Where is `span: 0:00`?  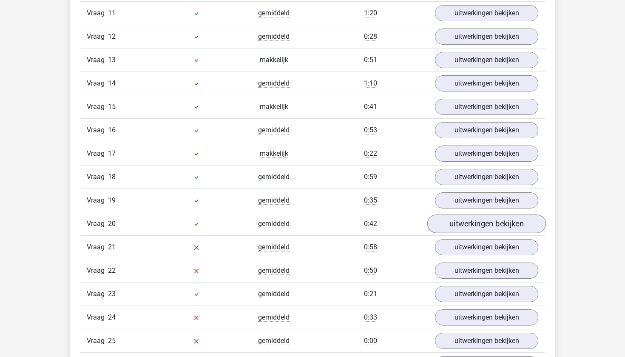
span: 0:00 is located at coordinates (370, 340).